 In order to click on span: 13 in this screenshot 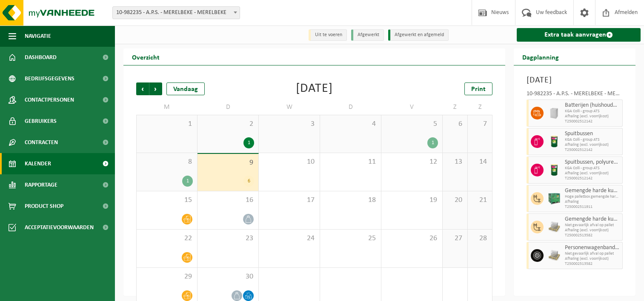, I will do `click(455, 162)`.